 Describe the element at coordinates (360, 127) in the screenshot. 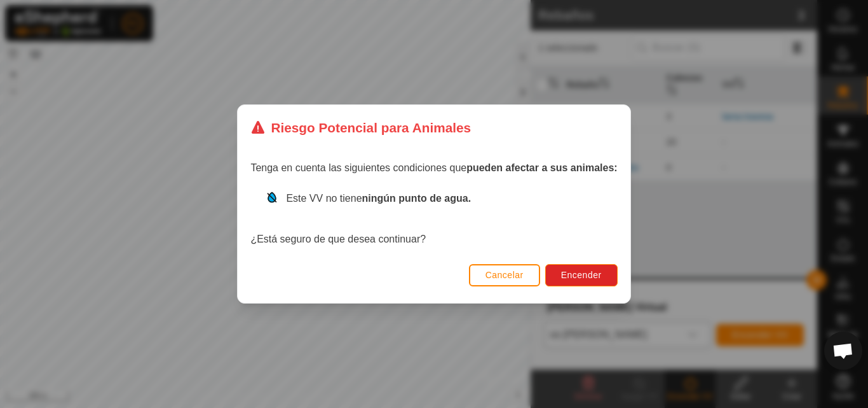

I see `div: Riesgo Potencial para Animales` at that location.